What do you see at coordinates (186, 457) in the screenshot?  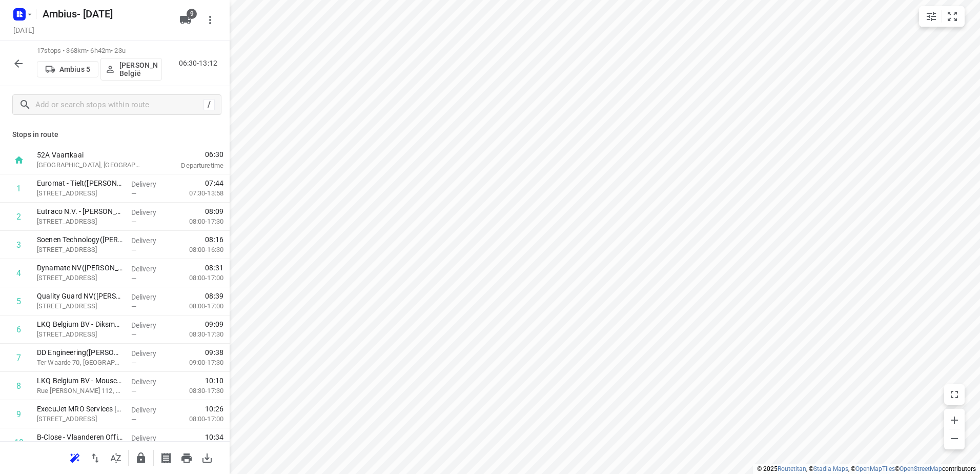 I see `span: Print route` at bounding box center [186, 457].